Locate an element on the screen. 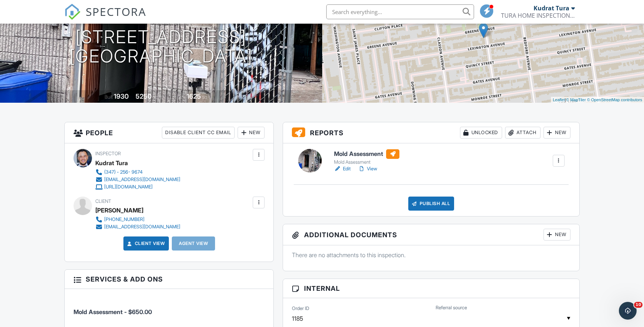 This screenshot has width=644, height=327. span: Lot Size is located at coordinates (178, 97).